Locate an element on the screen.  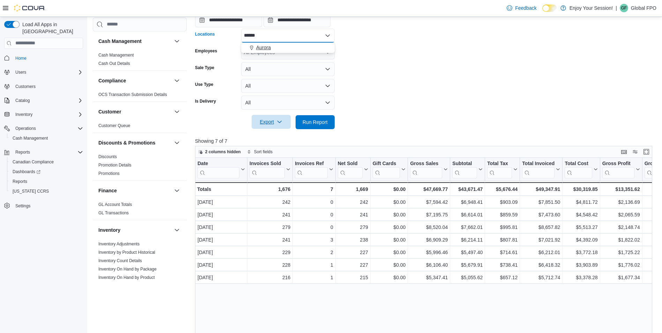
div: 1,669 is located at coordinates (352, 189).